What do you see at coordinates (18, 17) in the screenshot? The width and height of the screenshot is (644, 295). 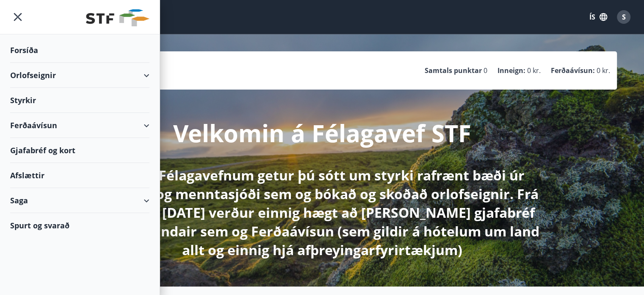 I see `button: menu` at bounding box center [18, 17].